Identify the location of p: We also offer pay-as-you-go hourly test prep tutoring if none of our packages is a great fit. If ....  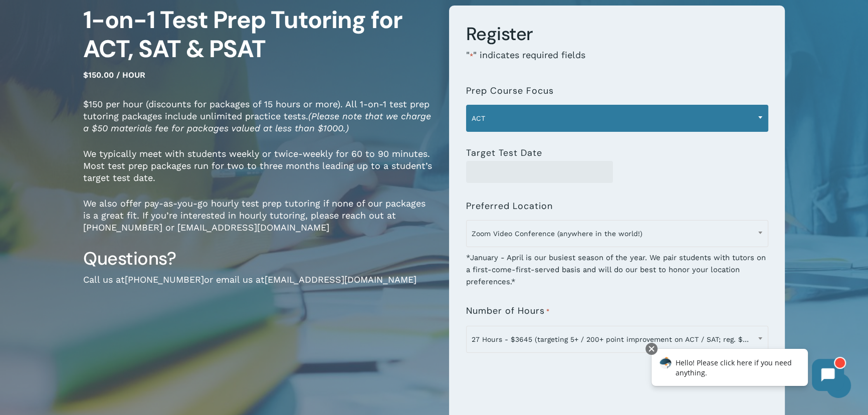
(259, 222).